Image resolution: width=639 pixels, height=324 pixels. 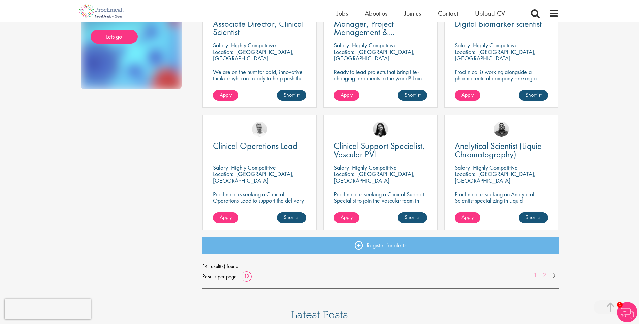 I want to click on a: Manager, Project Management & Operational Delivery, so click(x=380, y=28).